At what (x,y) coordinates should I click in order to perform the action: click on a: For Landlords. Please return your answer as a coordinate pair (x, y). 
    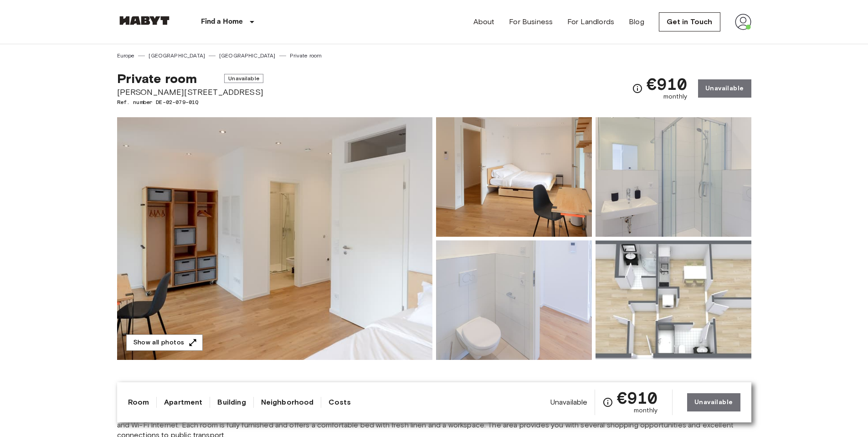
    Looking at the image, I should click on (591, 22).